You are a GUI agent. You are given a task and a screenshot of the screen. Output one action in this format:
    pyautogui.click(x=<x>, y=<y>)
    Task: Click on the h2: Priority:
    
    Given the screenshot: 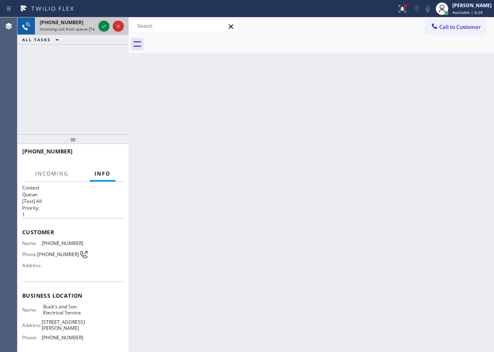 What is the action you would take?
    pyautogui.click(x=73, y=208)
    